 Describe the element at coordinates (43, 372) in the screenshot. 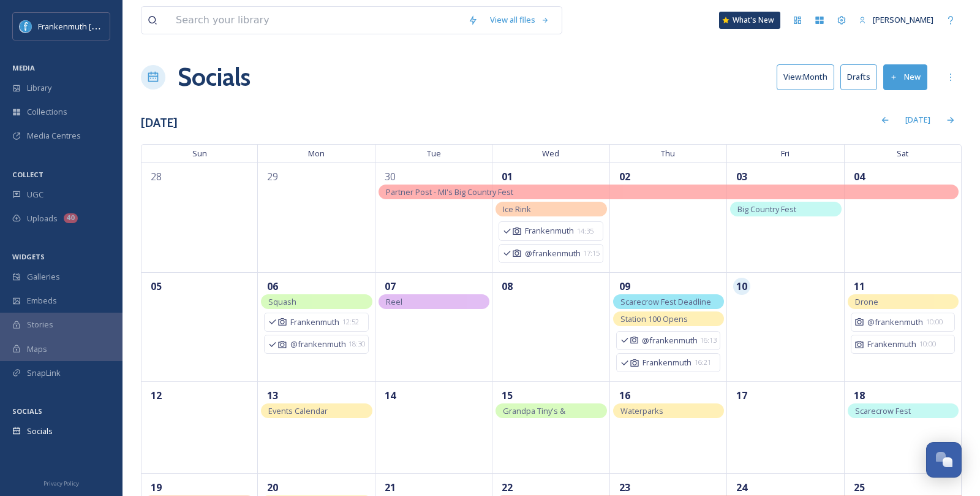

I see `span: SnapLink` at that location.